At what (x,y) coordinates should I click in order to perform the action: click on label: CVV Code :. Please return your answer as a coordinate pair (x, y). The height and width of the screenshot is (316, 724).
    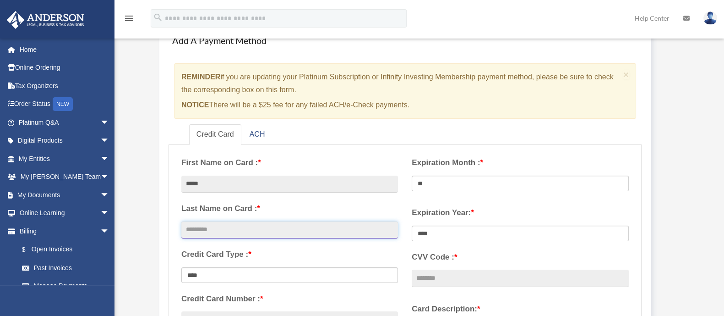
    Looking at the image, I should click on (520, 257).